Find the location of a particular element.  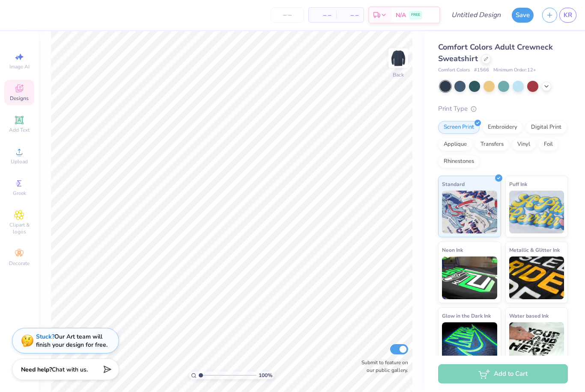

img: Neon Ink is located at coordinates (469, 278).